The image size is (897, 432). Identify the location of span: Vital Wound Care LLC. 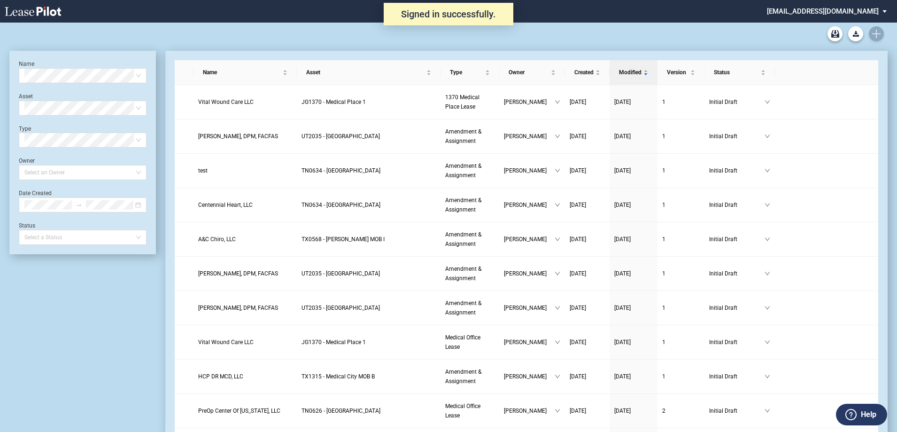
(226, 342).